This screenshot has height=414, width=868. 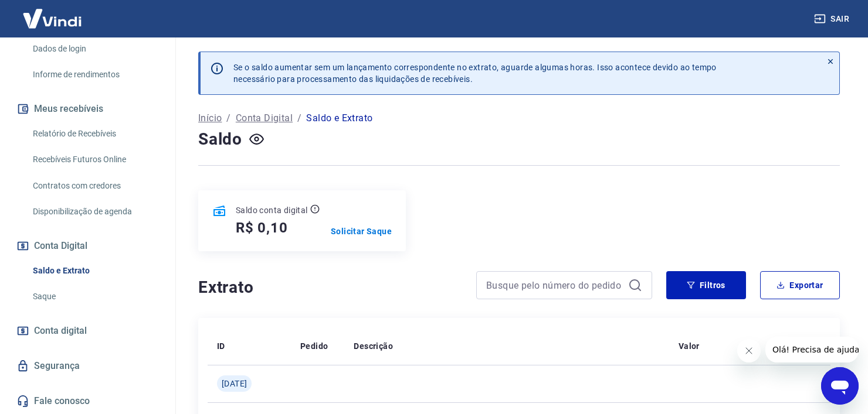 I want to click on p: Saldo e Extrato, so click(x=339, y=118).